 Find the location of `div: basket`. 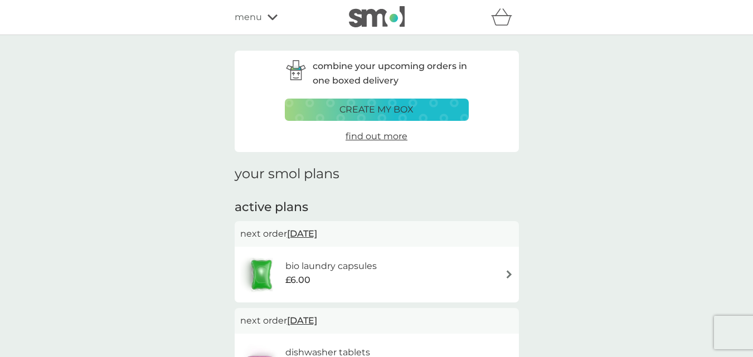

div: basket is located at coordinates (505, 17).